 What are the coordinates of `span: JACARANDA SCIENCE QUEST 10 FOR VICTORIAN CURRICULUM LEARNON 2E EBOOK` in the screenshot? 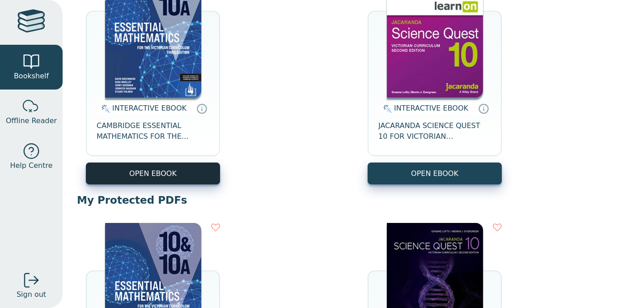 It's located at (435, 131).